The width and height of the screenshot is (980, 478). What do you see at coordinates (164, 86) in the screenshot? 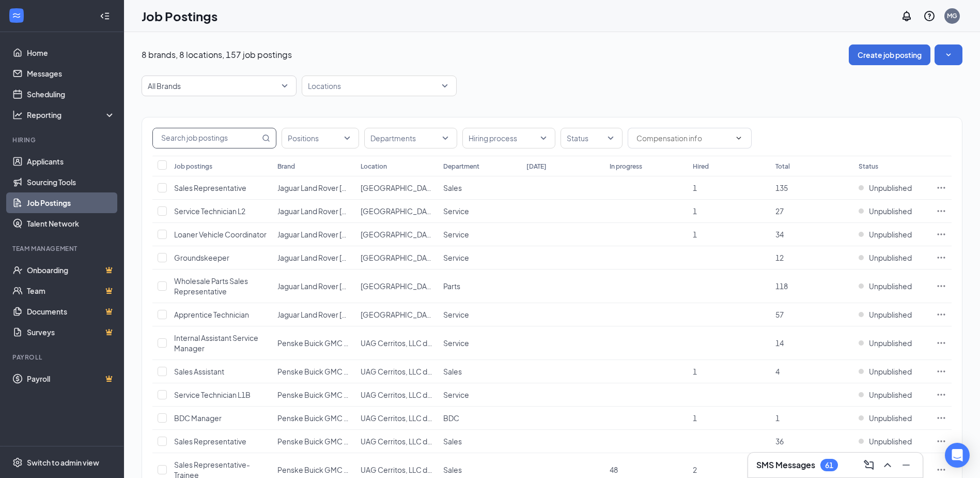
I see `p: All Brands` at bounding box center [164, 86].